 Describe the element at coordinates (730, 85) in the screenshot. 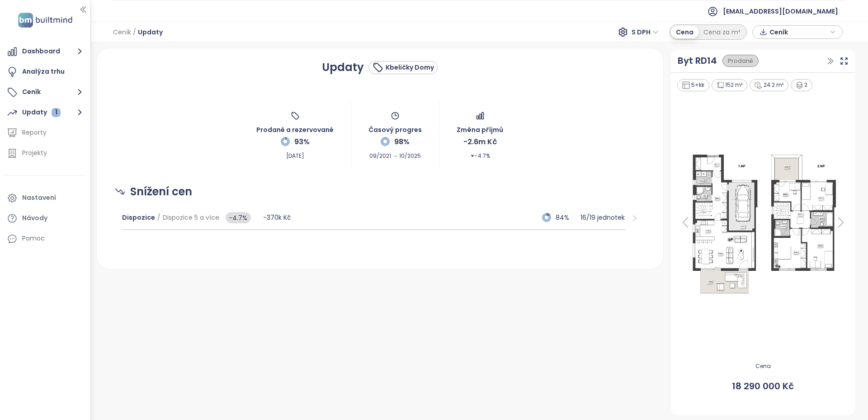

I see `div: 152 m²` at that location.